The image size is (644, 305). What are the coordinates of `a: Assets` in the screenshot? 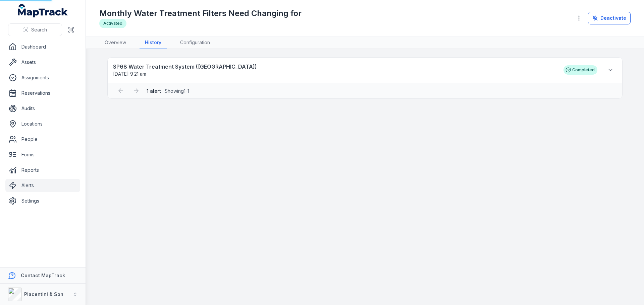 It's located at (43, 62).